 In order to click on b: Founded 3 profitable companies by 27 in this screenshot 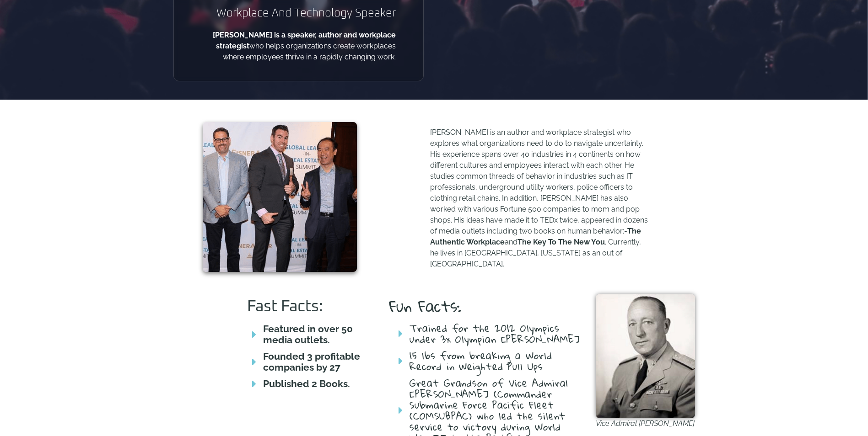, I will do `click(312, 361)`.